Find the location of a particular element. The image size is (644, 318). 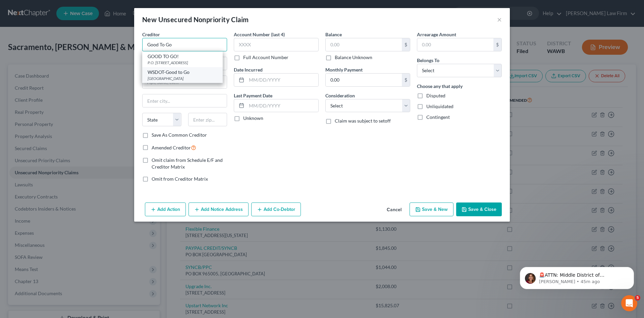

button: Save & New is located at coordinates (432, 209).